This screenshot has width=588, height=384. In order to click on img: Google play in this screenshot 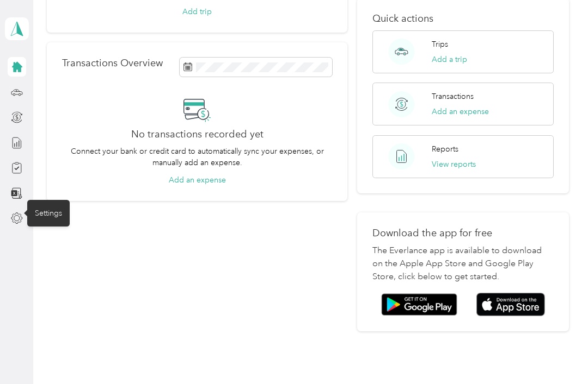, I will do `click(419, 305)`.